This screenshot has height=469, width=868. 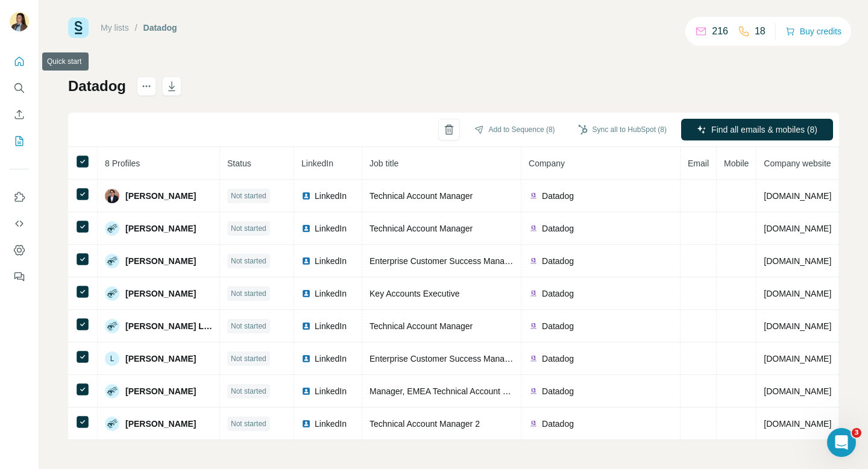 I want to click on button: Enrich CSV, so click(x=19, y=115).